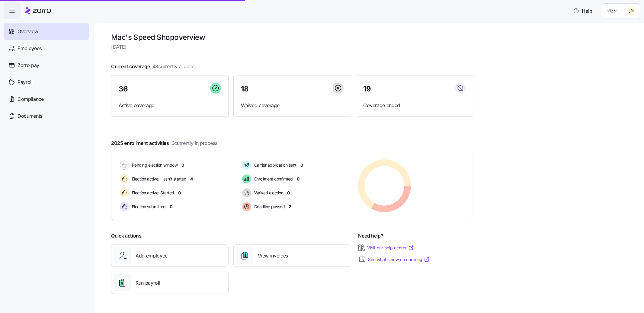 This screenshot has height=313, width=644. What do you see at coordinates (631, 11) in the screenshot?
I see `img: ea2b31c6a8c0fa5d6bc893b34d6c53ce` at bounding box center [631, 11].